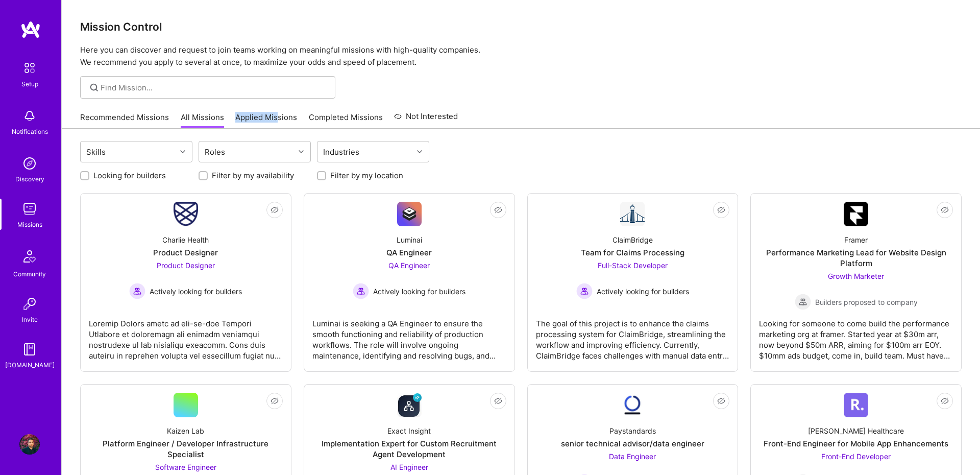 This screenshot has width=980, height=475. What do you see at coordinates (409, 252) in the screenshot?
I see `div: QA Engineer` at bounding box center [409, 252].